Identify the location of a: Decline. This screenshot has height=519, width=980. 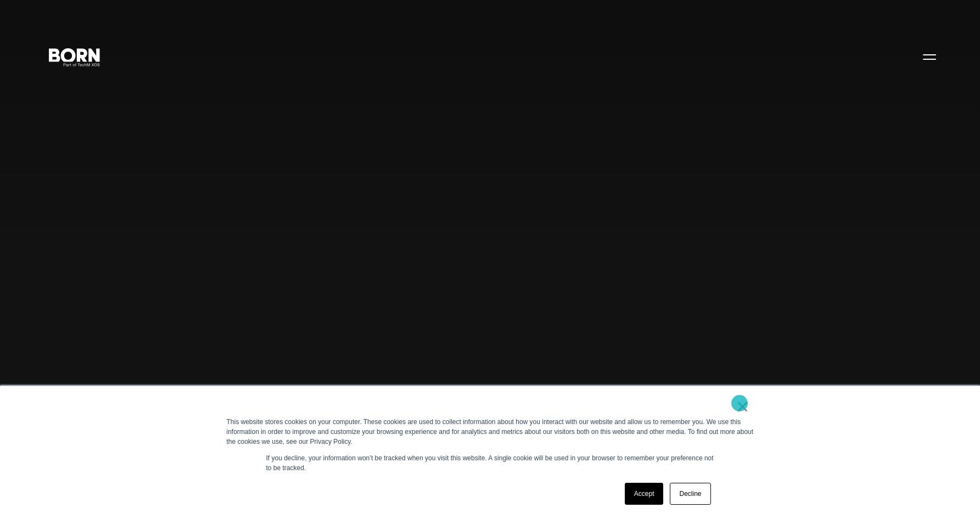
(690, 494).